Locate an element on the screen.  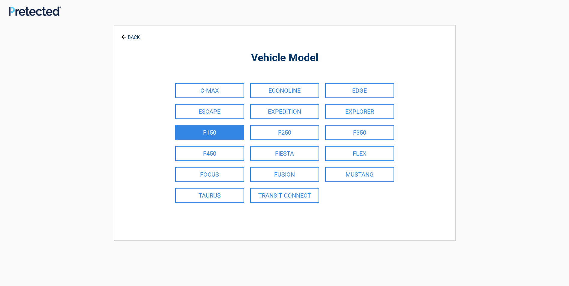
a: FUSION is located at coordinates (285, 175).